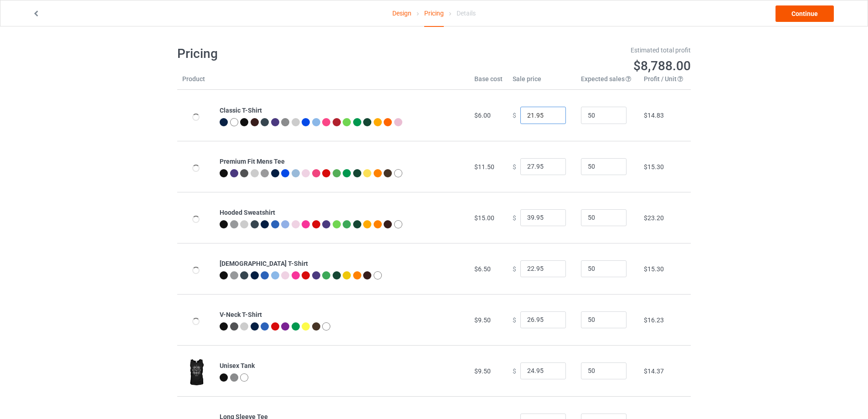 This screenshot has height=419, width=868. I want to click on th: Base cost, so click(488, 82).